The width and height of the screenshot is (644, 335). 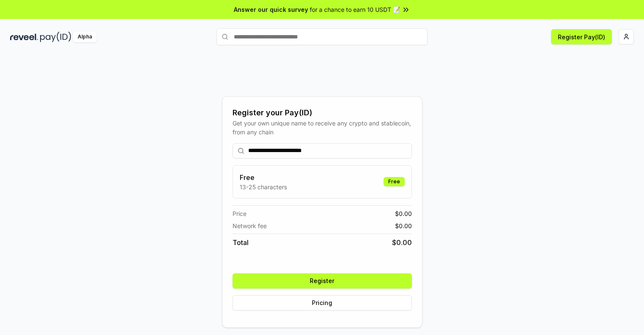 I want to click on span: Total, so click(x=240, y=243).